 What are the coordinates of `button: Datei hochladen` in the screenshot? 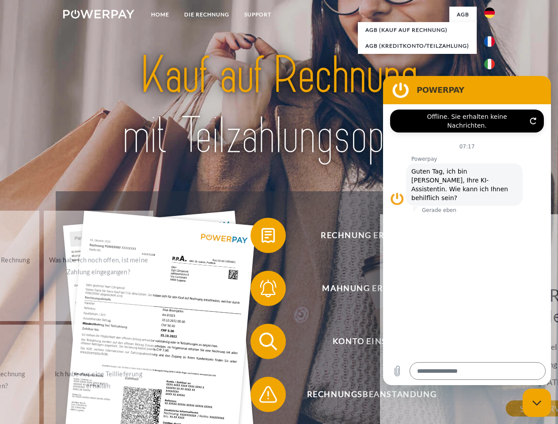 It's located at (14, 295).